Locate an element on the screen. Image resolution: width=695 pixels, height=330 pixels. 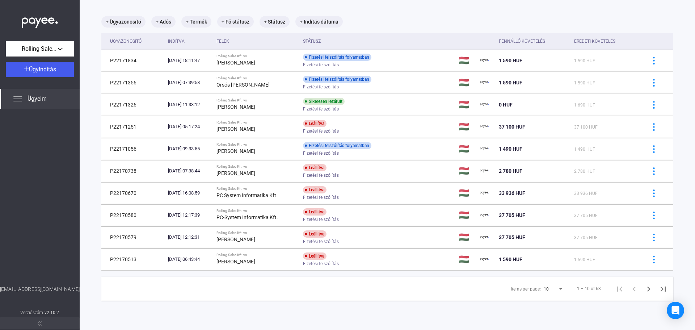
img: arrow-double-left-grey.svg is located at coordinates (40, 323).